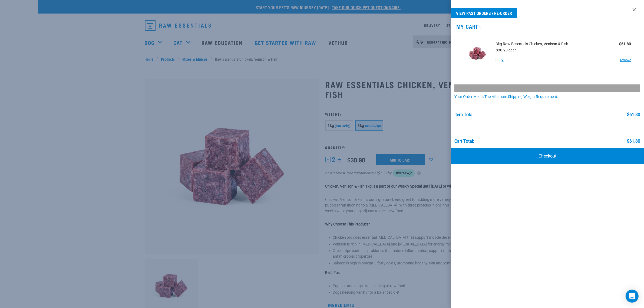 This screenshot has height=308, width=644. I want to click on span: 1, so click(479, 27).